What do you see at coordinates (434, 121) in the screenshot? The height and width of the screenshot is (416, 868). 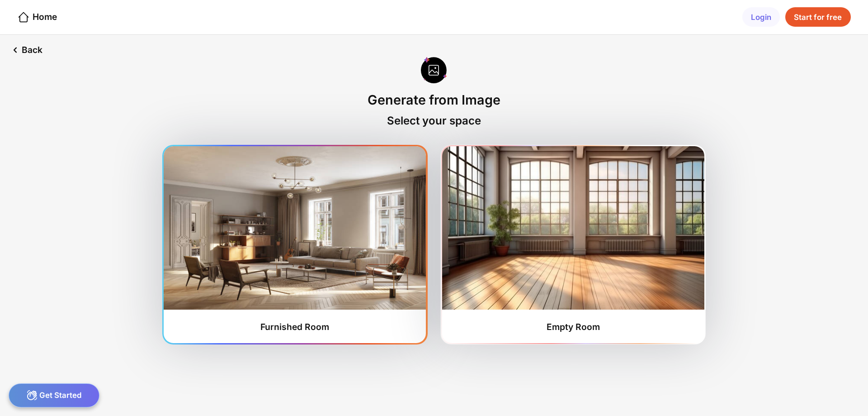 I see `div: Select your space` at bounding box center [434, 121].